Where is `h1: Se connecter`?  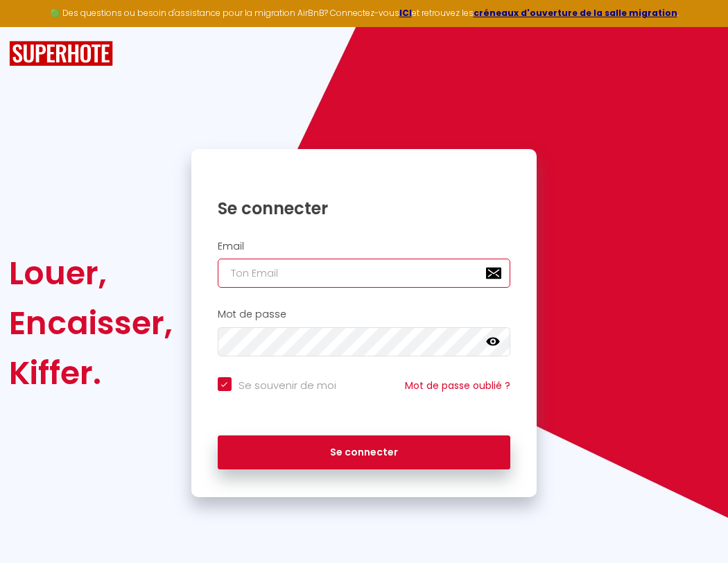
h1: Se connecter is located at coordinates (364, 208).